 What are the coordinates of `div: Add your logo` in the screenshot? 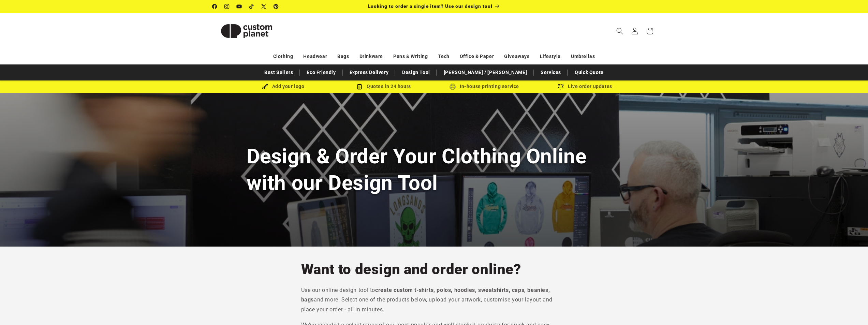 It's located at (283, 87).